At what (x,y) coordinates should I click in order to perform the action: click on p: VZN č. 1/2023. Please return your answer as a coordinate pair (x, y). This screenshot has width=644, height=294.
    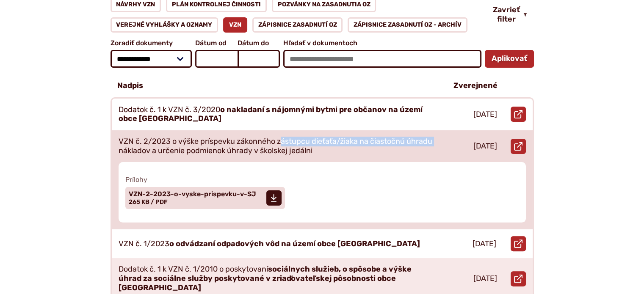
    Looking at the image, I should click on (269, 244).